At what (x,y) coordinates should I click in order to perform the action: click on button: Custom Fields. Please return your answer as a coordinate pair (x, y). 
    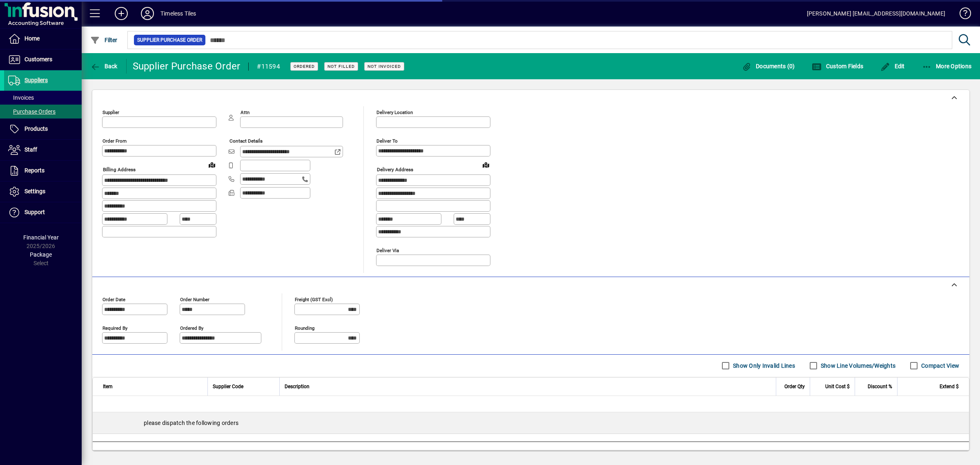
    Looking at the image, I should click on (838, 66).